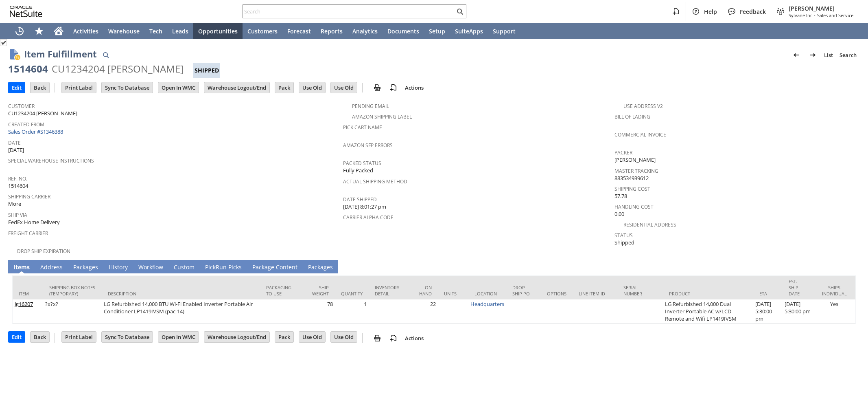 This screenshot has width=868, height=416. What do you see at coordinates (850, 266) in the screenshot?
I see `a: Unrolled view on` at bounding box center [850, 266].